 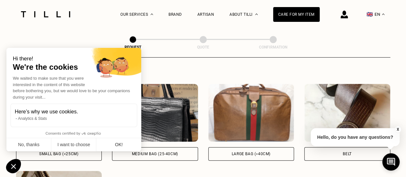 What do you see at coordinates (46, 14) in the screenshot?
I see `a: Tilli seamstress service logo` at bounding box center [46, 14].